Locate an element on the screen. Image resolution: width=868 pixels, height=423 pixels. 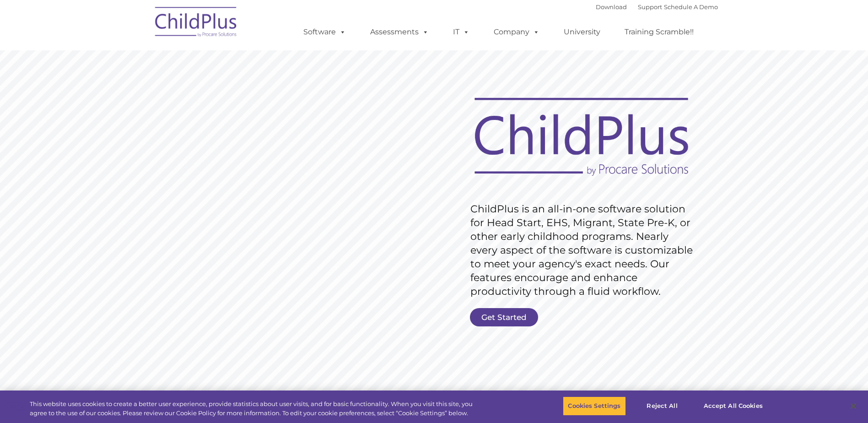
a: Download is located at coordinates (611, 7).